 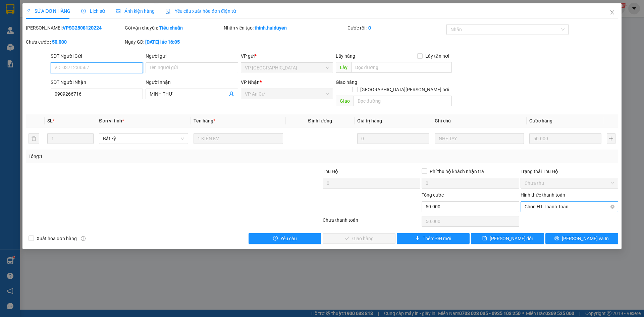 What do you see at coordinates (437, 238) in the screenshot?
I see `span: Thêm ĐH mới` at bounding box center [437, 238].